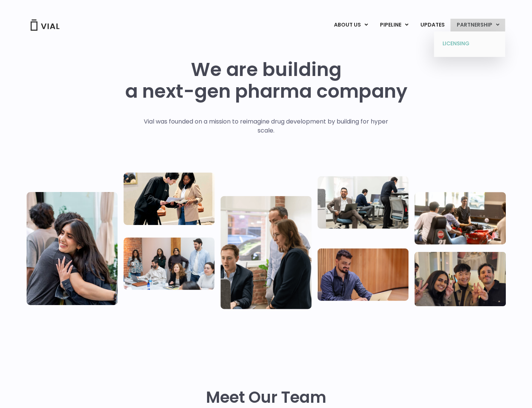  I want to click on a: LICENSING, so click(469, 44).